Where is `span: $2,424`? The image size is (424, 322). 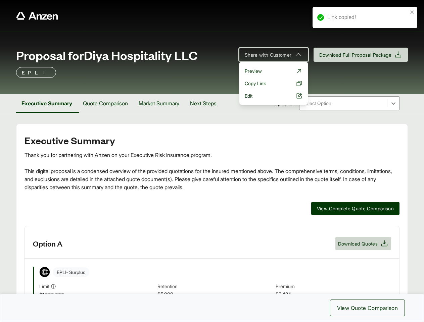
span: $2,424 is located at coordinates (333, 294).